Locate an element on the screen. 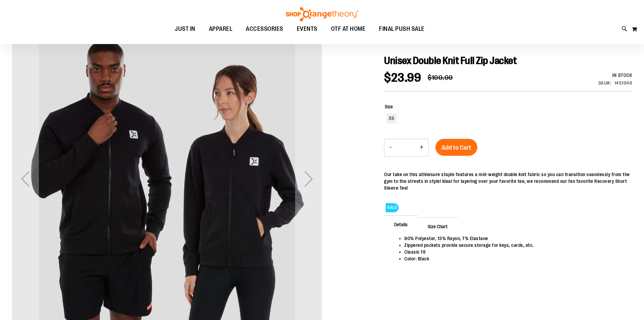  span: ACCESSORIES is located at coordinates (264, 29).